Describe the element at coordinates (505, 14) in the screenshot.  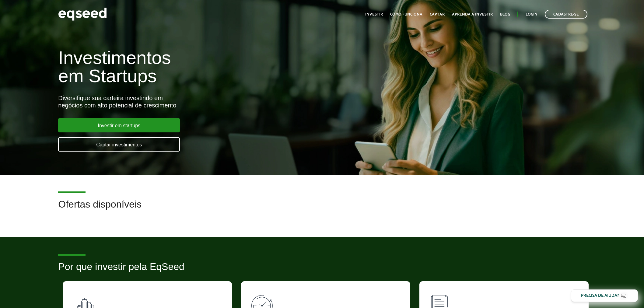
I see `a: Blog` at that location.